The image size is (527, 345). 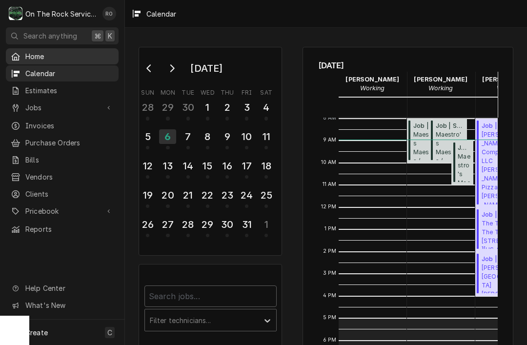 I want to click on span: 11 AM, so click(x=329, y=184).